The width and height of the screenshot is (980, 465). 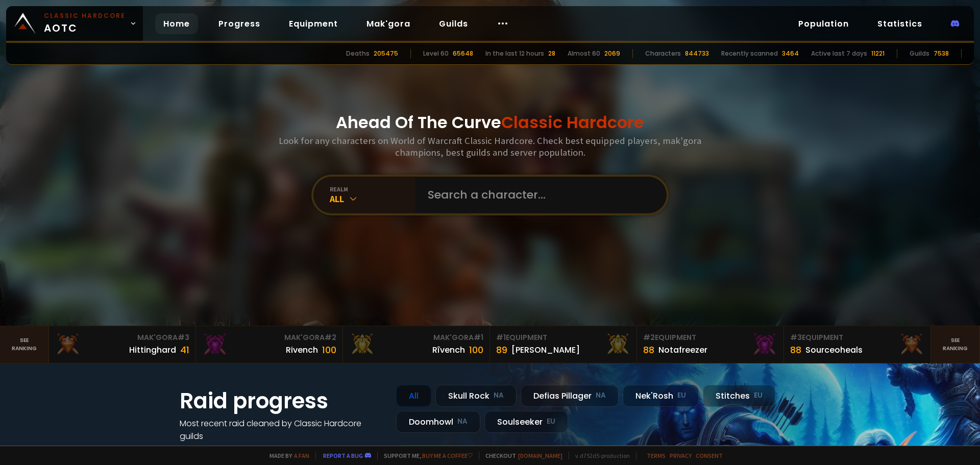 What do you see at coordinates (663, 54) in the screenshot?
I see `div: Characters` at bounding box center [663, 54].